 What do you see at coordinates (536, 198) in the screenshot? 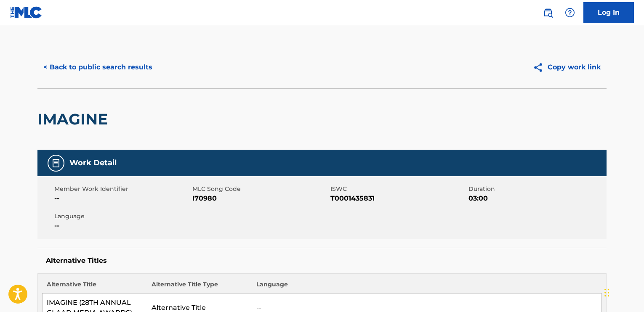
I see `span: 03:00` at bounding box center [536, 198].